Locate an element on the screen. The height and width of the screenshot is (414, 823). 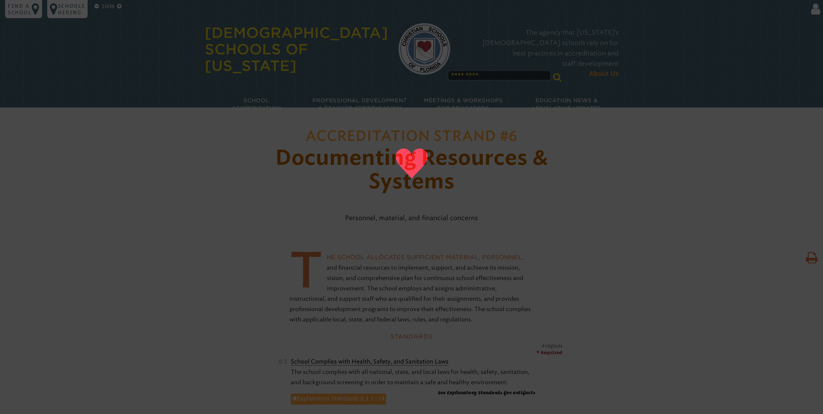
span: T is located at coordinates (306, 269).